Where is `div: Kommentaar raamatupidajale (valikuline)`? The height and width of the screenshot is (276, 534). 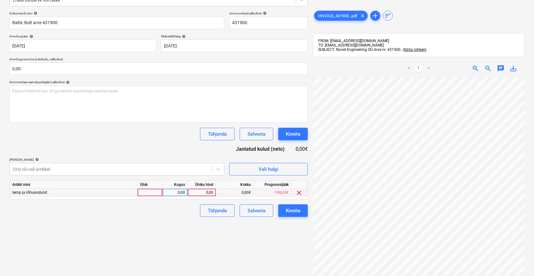
div: Kommentaar raamatupidajale (valikuline) is located at coordinates (159, 82).